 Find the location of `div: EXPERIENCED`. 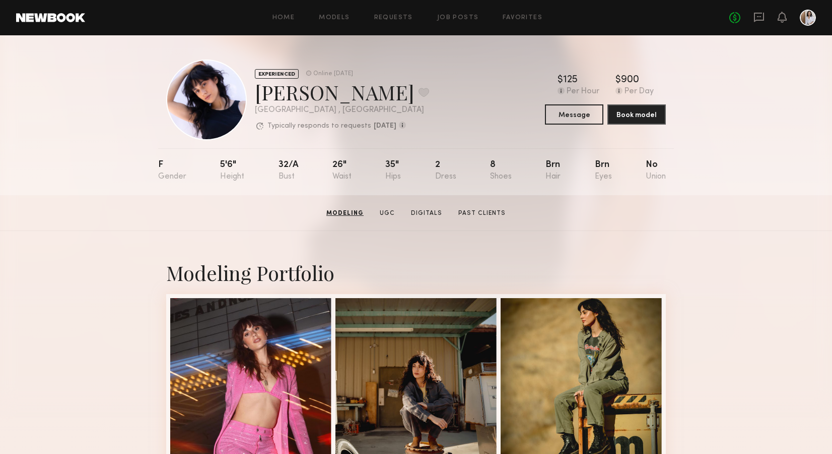

div: EXPERIENCED is located at coordinates (277, 74).